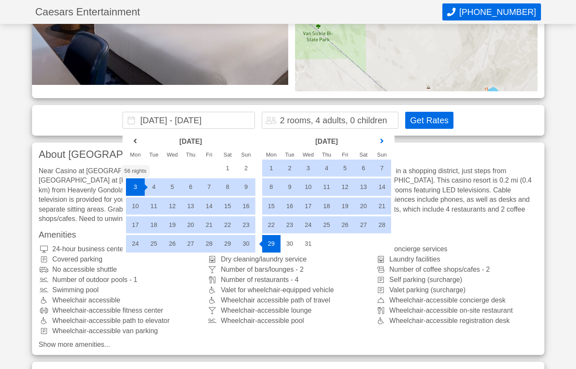  What do you see at coordinates (429, 120) in the screenshot?
I see `button: Get Rates` at bounding box center [429, 120].